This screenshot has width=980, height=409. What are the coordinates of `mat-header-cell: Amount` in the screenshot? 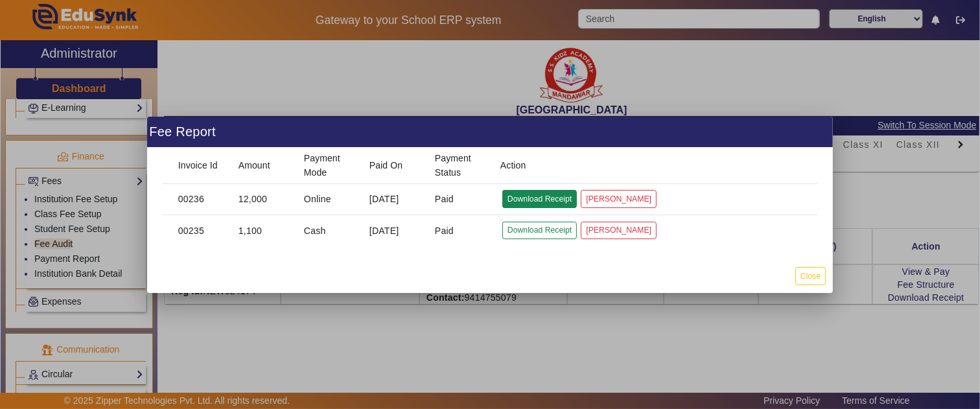 It's located at (260, 166).